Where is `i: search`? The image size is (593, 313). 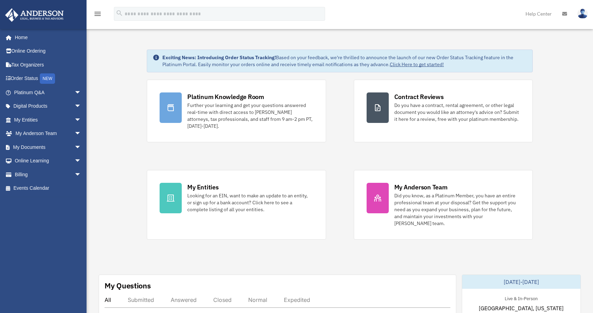 i: search is located at coordinates (119, 13).